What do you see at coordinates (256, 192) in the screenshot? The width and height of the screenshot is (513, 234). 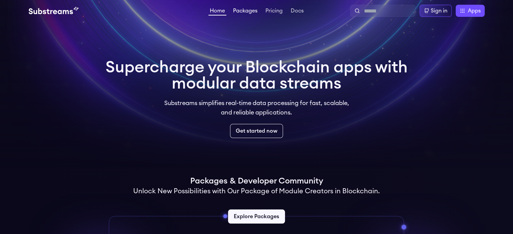 I see `h2: Unlock New Possibilities with Our Package of Module Creators in Blockchain.` at bounding box center [256, 192].